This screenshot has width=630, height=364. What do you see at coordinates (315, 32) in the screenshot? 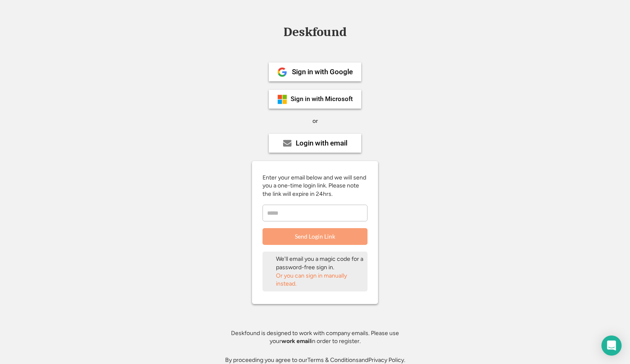
I see `div: Deskfound` at bounding box center [315, 32].